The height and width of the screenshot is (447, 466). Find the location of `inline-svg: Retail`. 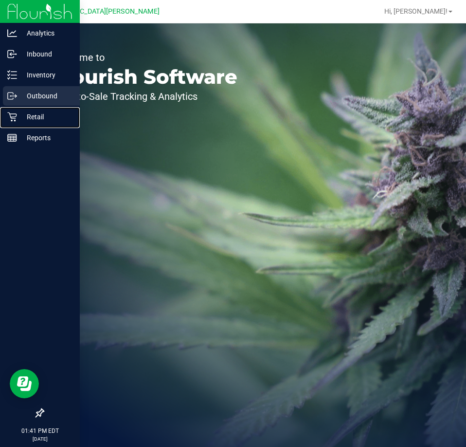

inline-svg: Retail is located at coordinates (12, 117).